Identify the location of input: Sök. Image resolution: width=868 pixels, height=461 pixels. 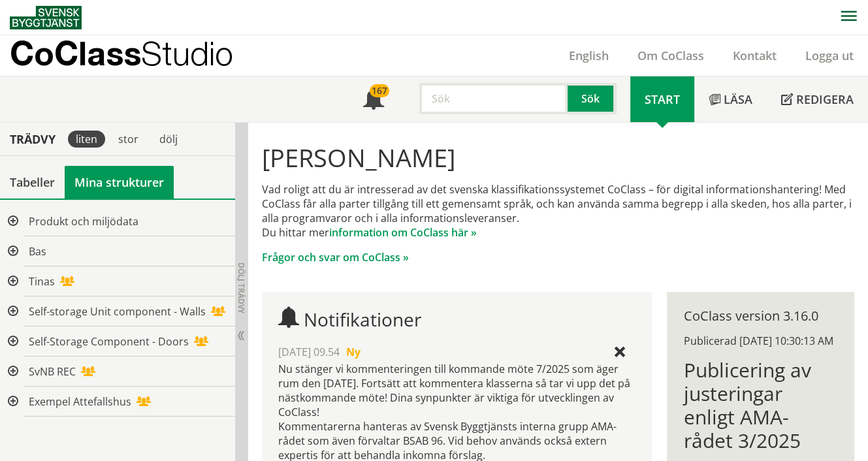
(493, 99).